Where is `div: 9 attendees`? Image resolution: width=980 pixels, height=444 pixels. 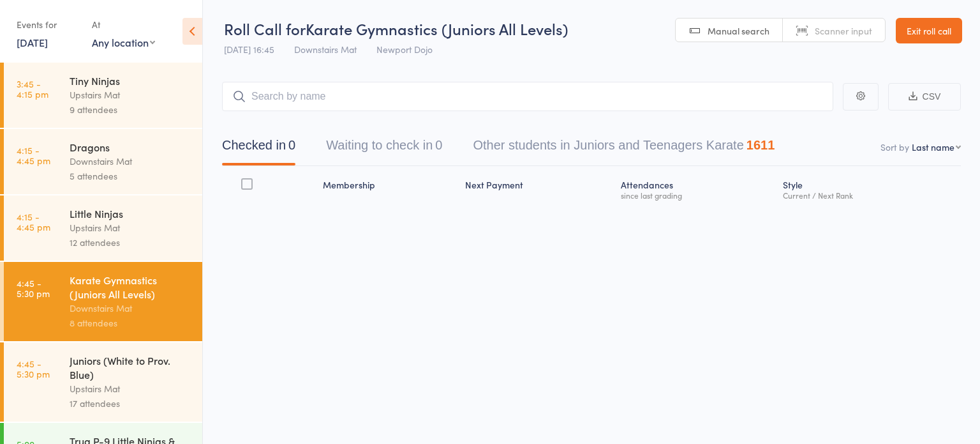 div: 9 attendees is located at coordinates (130, 109).